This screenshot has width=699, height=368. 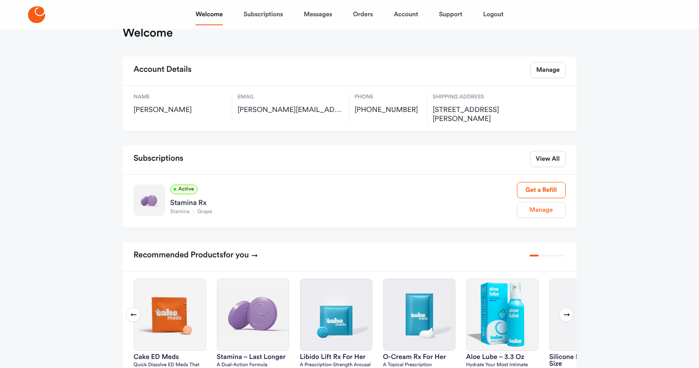 I want to click on h1: Welcome, so click(x=148, y=33).